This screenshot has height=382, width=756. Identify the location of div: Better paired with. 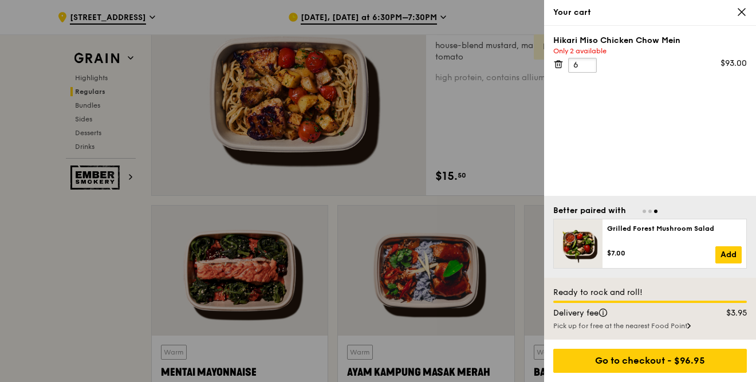
(590, 211).